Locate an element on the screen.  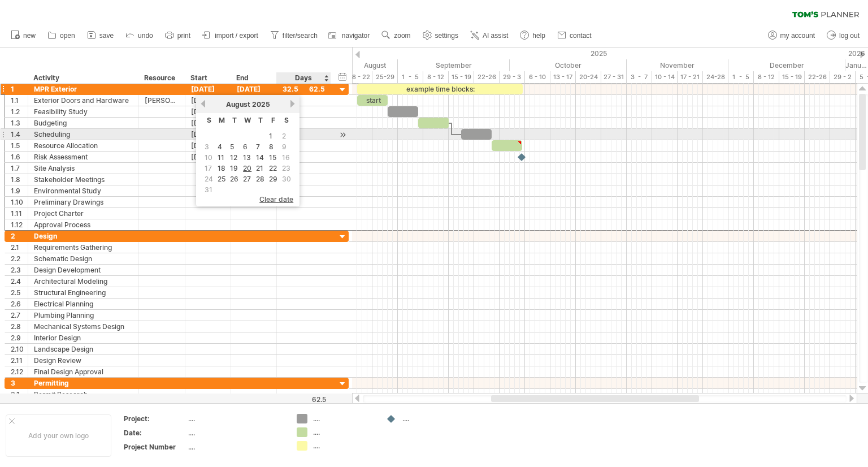
a: 1 is located at coordinates (271, 135).